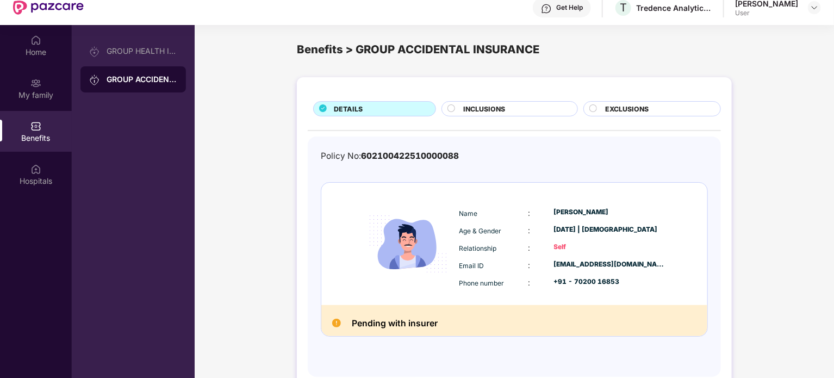 The width and height of the screenshot is (834, 378). What do you see at coordinates (472, 265) in the screenshot?
I see `span: Email ID` at bounding box center [472, 265].